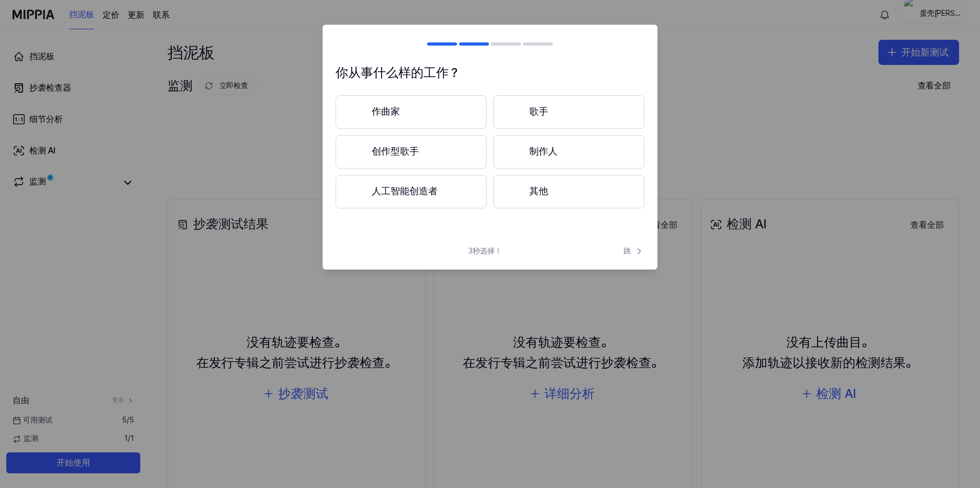 The image size is (980, 488). What do you see at coordinates (386, 111) in the screenshot?
I see `font: 作曲家` at bounding box center [386, 111].